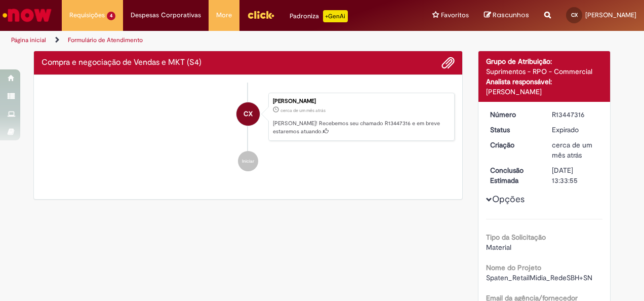  What do you see at coordinates (248, 132) in the screenshot?
I see `ul: Histórico de tíquete` at bounding box center [248, 132].